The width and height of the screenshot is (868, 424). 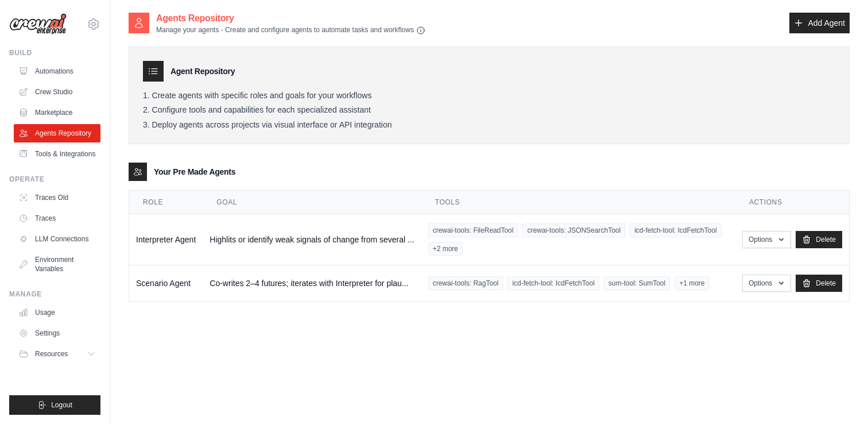 I want to click on h2: Agents Repository, so click(x=291, y=19).